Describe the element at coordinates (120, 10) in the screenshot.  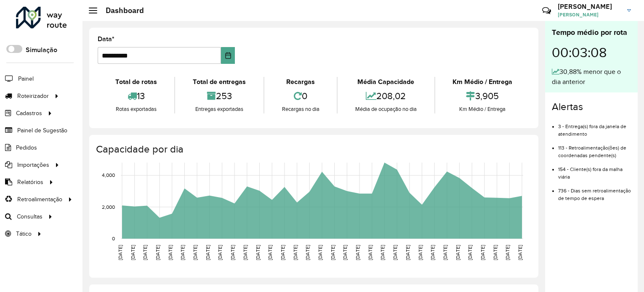
I see `h2: Dashboard` at that location.